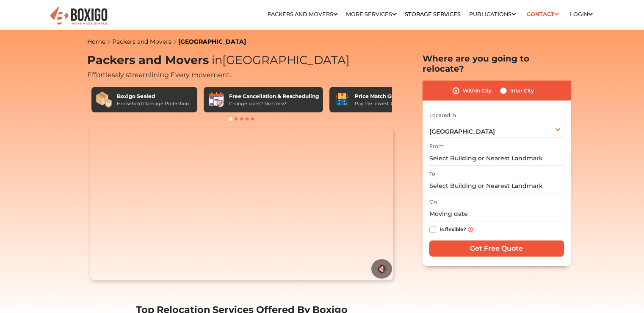  I want to click on div: Change plans? No stress!, so click(274, 104).